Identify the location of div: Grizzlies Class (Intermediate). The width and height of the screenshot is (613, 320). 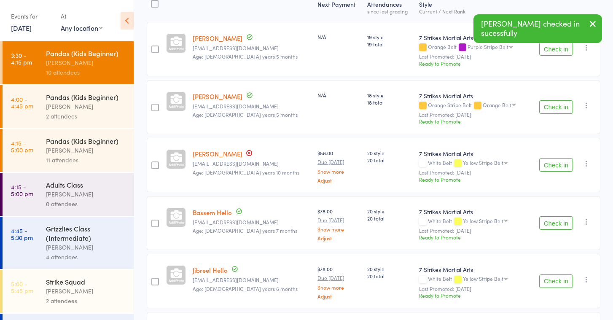
(86, 233).